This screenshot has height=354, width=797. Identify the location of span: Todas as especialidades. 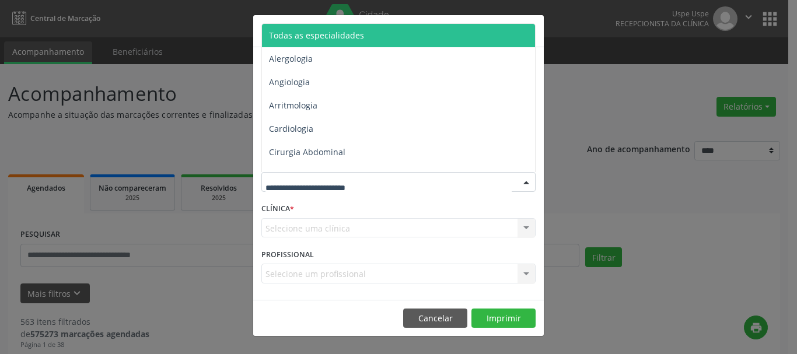
(316, 35).